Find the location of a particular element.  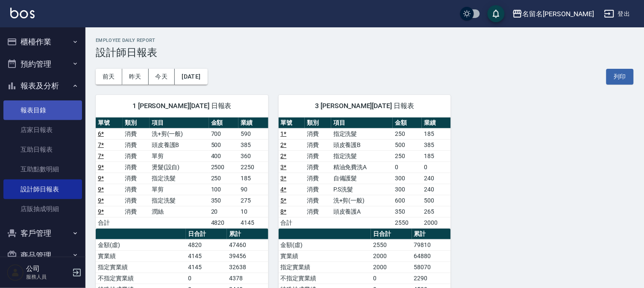

button: 前天 is located at coordinates (109, 76).